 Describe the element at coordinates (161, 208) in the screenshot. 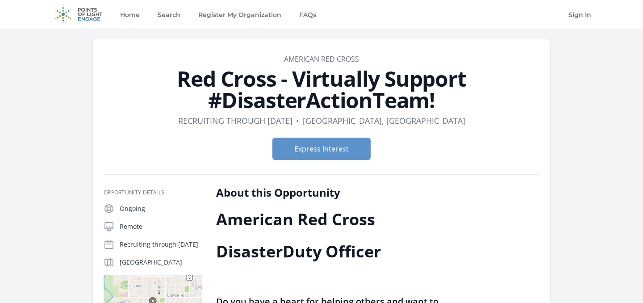

I see `p: Ongoing` at that location.